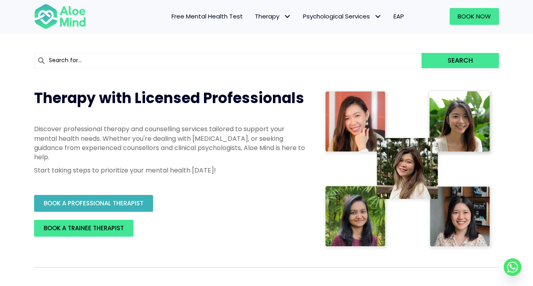 This screenshot has height=286, width=533. Describe the element at coordinates (287, 16) in the screenshot. I see `span: Therapy: submenu` at that location.